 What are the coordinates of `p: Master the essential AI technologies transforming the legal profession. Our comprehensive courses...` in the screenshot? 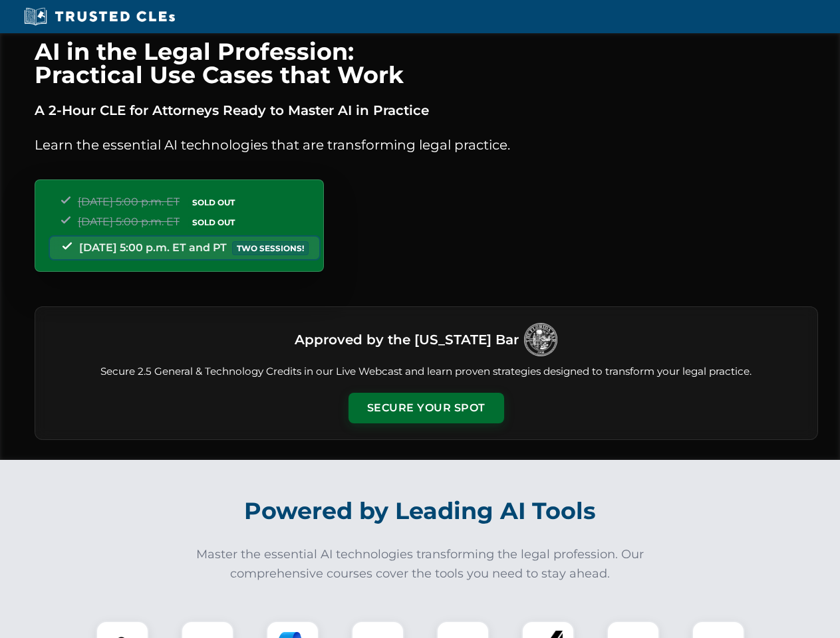 It's located at (420, 564).